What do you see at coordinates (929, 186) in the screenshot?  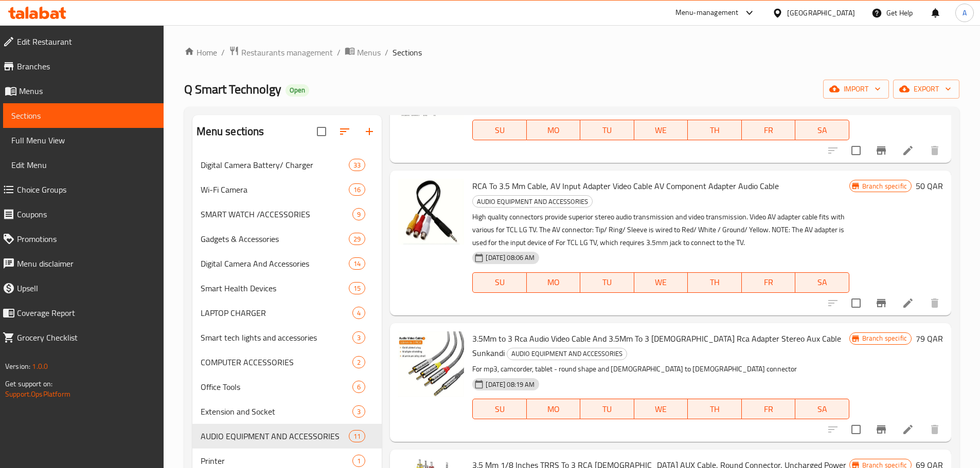 I see `h6: 50 QAR` at bounding box center [929, 186].